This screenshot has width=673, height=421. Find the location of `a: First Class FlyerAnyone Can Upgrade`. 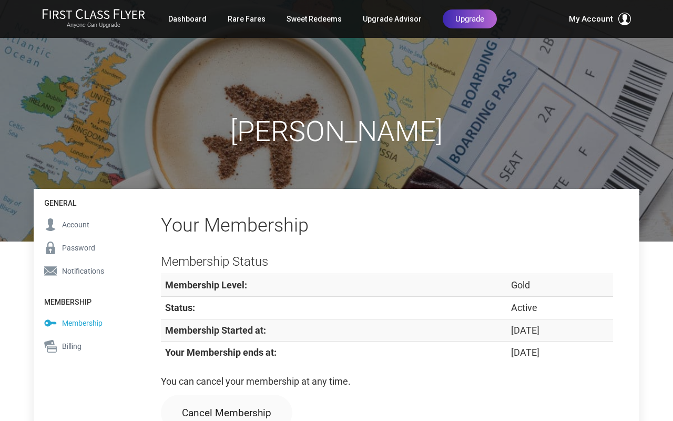

a: First Class FlyerAnyone Can Upgrade is located at coordinates (94, 19).